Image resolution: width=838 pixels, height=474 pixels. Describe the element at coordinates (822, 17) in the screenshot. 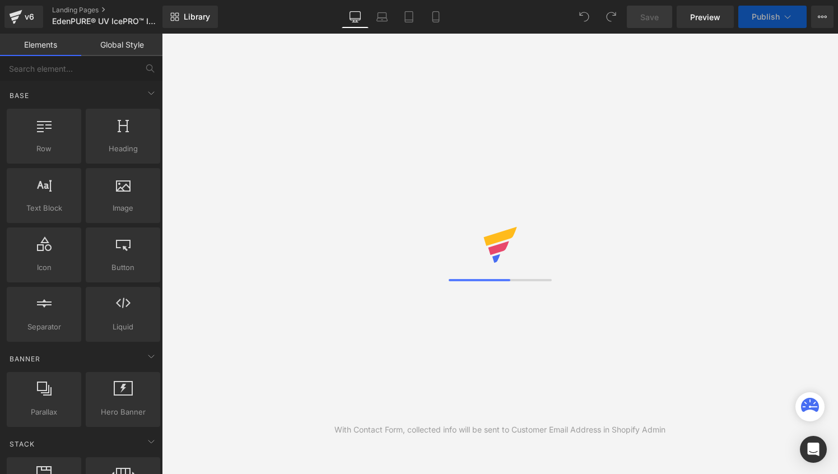

I see `button: More` at that location.